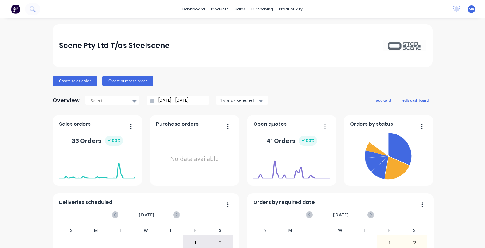  What do you see at coordinates (270, 124) in the screenshot?
I see `span: Open quotes` at bounding box center [270, 124].